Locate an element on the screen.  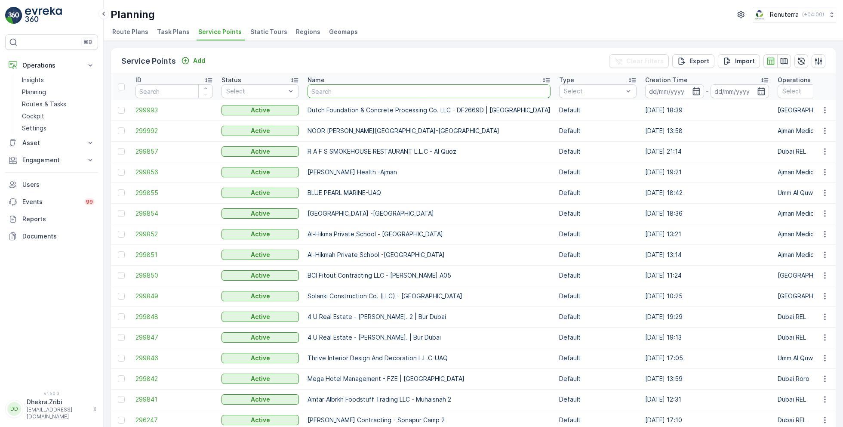
p: ID is located at coordinates (138, 80).